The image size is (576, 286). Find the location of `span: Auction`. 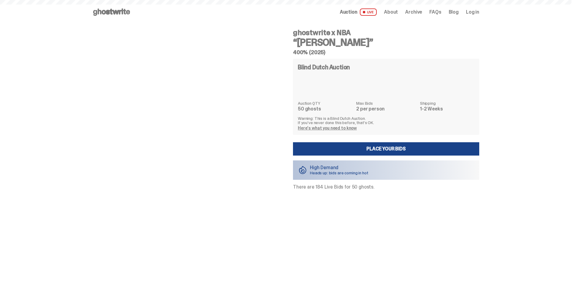

span: Auction is located at coordinates (349, 12).